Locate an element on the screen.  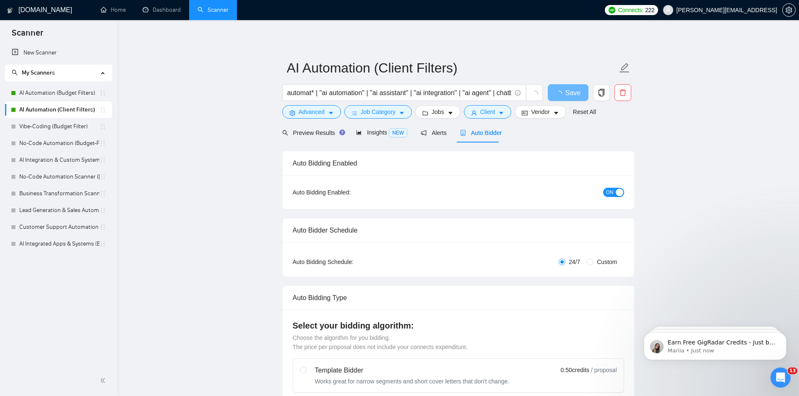
span: Client is located at coordinates (488, 112).